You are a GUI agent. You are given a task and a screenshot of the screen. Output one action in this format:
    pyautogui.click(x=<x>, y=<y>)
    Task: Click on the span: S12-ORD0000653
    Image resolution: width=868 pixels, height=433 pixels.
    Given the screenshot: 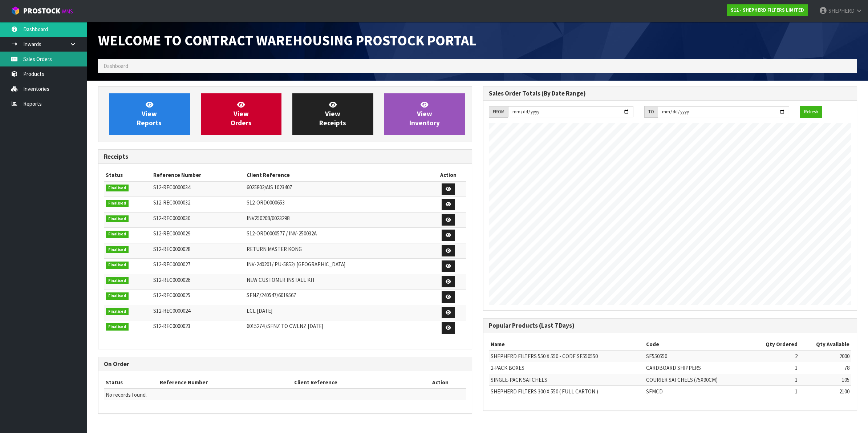 What is the action you would take?
    pyautogui.click(x=266, y=203)
    